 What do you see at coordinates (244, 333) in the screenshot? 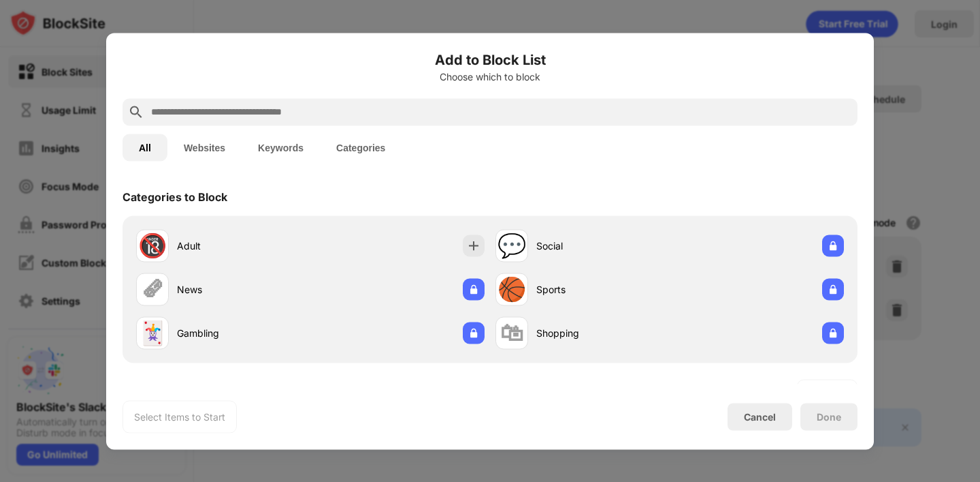
I see `div: Gambling` at bounding box center [244, 333].